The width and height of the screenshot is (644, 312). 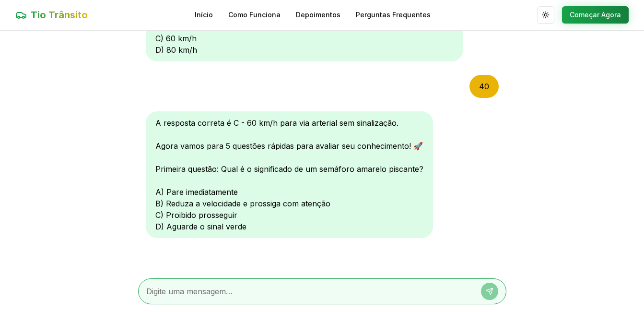 What do you see at coordinates (254, 15) in the screenshot?
I see `a: Como Funciona` at bounding box center [254, 15].